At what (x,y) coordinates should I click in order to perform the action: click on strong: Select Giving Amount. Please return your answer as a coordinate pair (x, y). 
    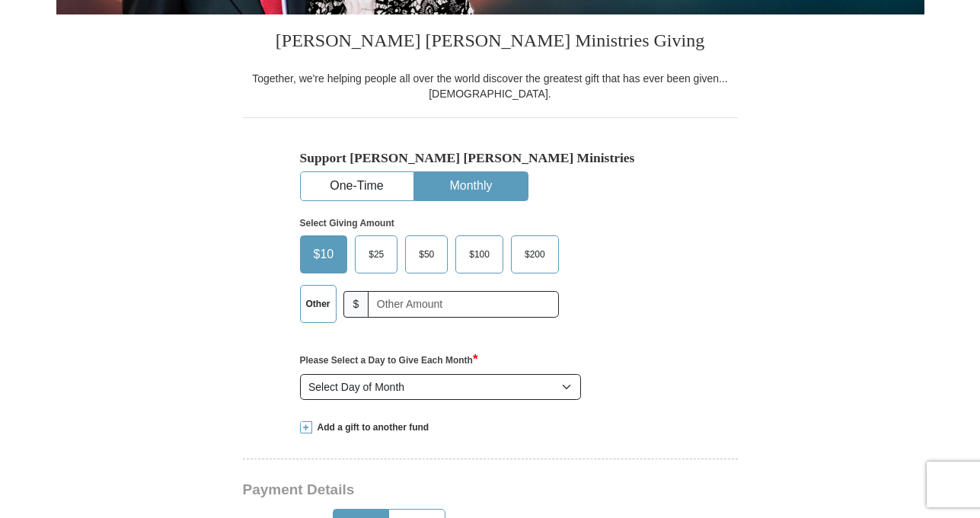
    Looking at the image, I should click on (347, 223).